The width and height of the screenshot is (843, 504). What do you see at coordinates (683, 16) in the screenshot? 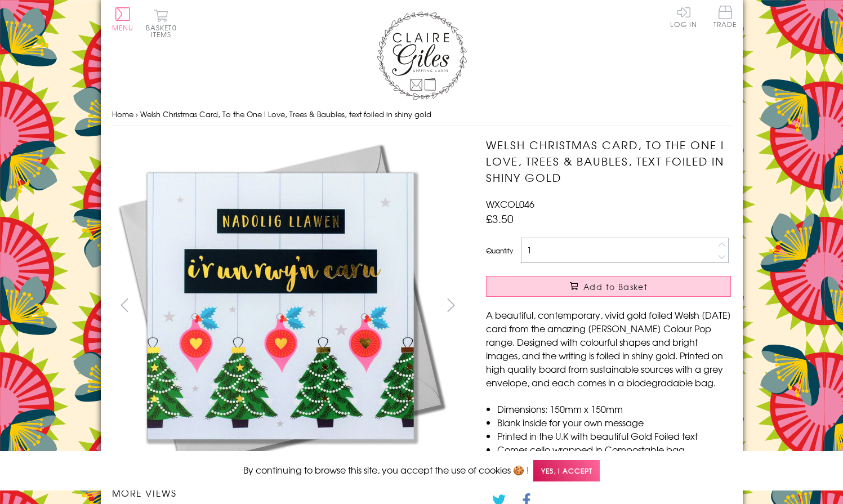
I see `a: Log In` at bounding box center [683, 16].